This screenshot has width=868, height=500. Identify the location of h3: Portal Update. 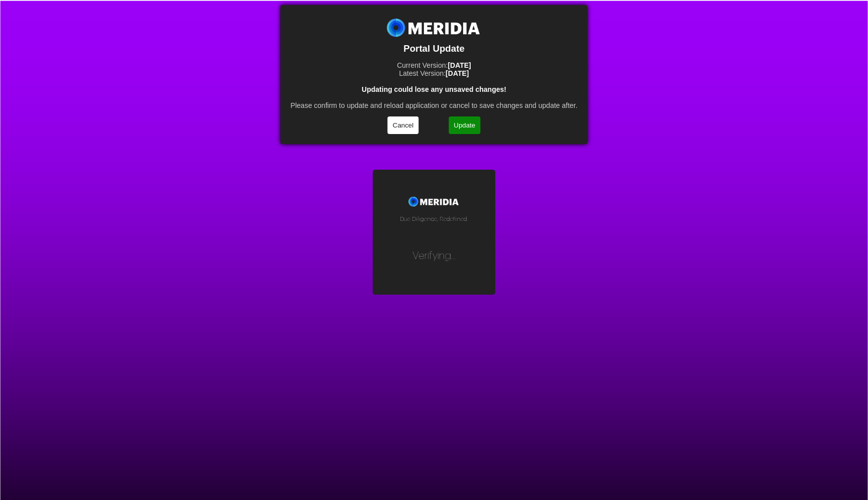
(434, 49).